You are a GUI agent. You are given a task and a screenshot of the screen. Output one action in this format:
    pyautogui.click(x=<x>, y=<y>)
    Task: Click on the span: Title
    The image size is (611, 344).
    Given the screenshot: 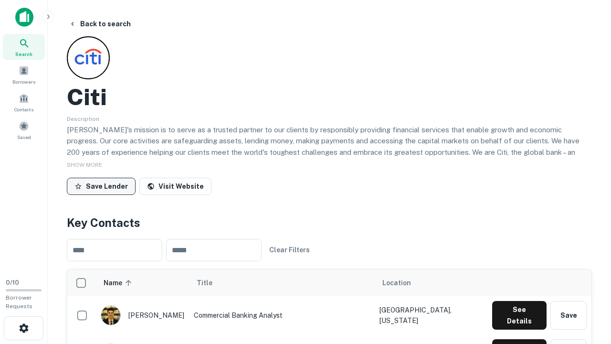 What is the action you would take?
    pyautogui.click(x=210, y=282)
    